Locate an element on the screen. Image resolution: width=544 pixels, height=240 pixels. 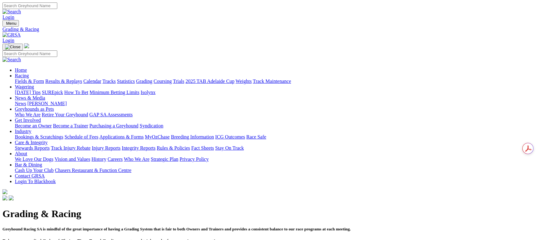
a: Results & Replays is located at coordinates (64, 81).